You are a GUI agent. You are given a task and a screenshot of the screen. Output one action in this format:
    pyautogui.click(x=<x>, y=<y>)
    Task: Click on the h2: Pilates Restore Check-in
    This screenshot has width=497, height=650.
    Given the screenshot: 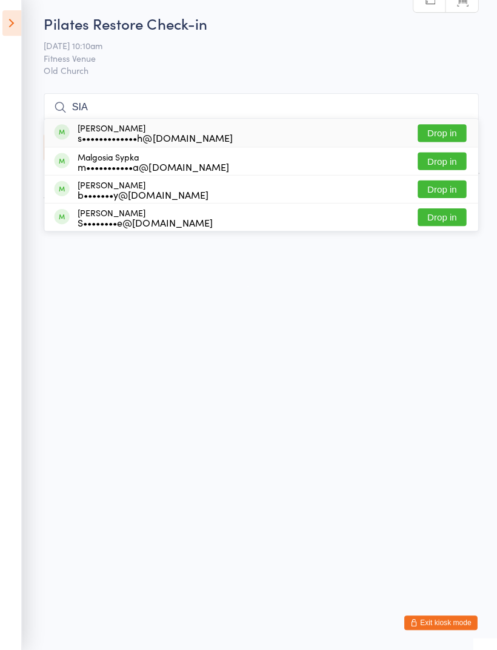 What is the action you would take?
    pyautogui.click(x=262, y=27)
    